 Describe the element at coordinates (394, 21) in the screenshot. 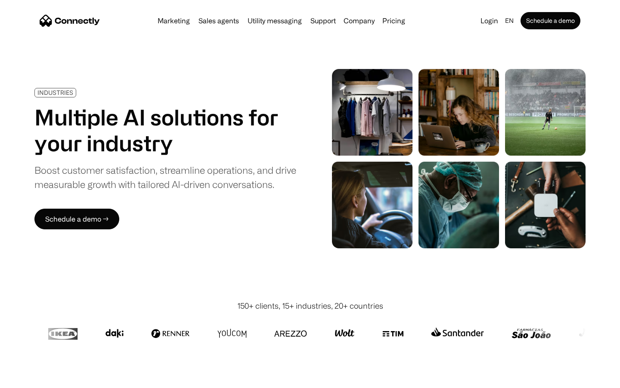

I see `a: Pricing` at that location.